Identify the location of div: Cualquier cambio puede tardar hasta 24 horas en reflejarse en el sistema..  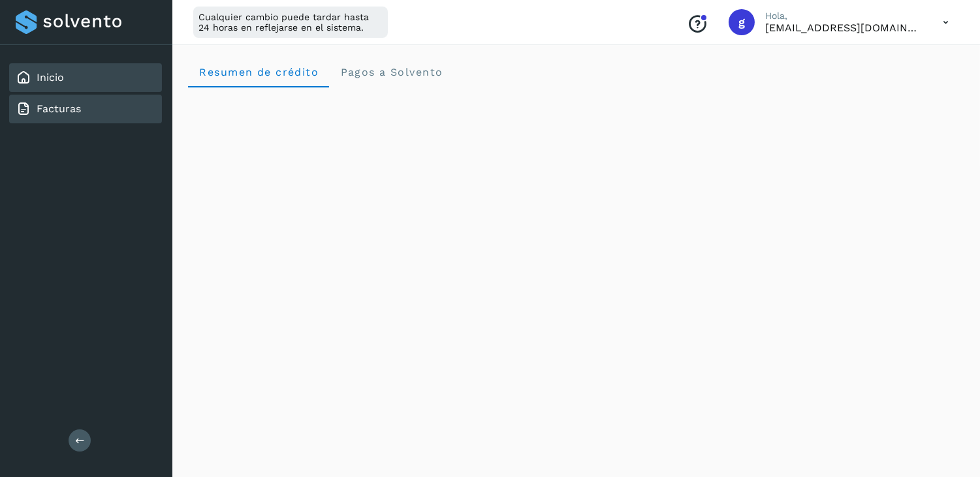
(291, 22).